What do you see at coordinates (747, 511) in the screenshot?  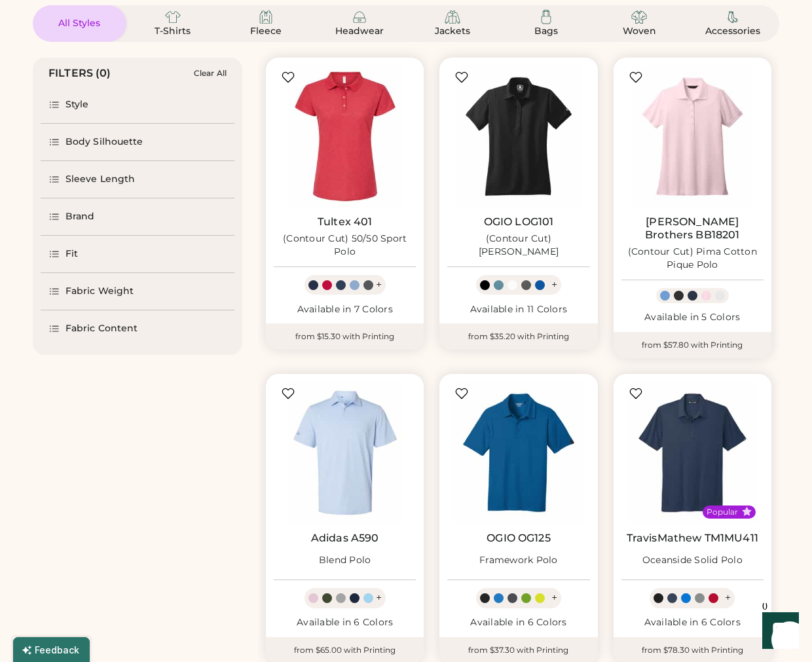 I see `button: Popular Style` at bounding box center [747, 511].